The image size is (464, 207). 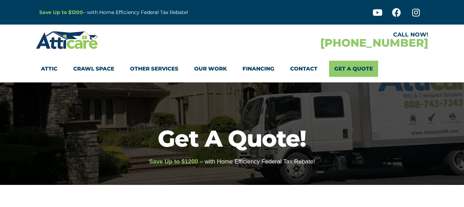 I want to click on div: CALL NOW!, so click(x=330, y=35).